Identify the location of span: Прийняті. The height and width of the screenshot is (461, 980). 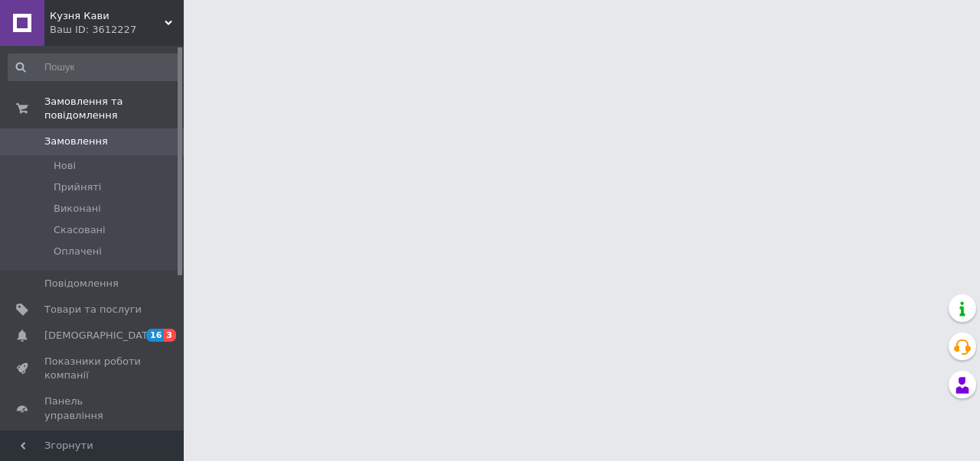
(77, 187).